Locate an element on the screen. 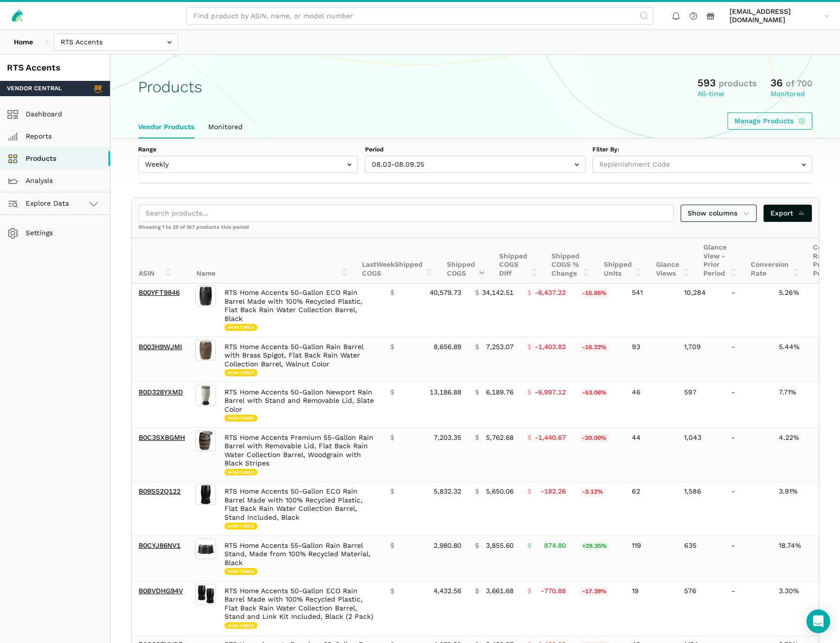 This screenshot has width=840, height=643. h1: Products is located at coordinates (170, 87).